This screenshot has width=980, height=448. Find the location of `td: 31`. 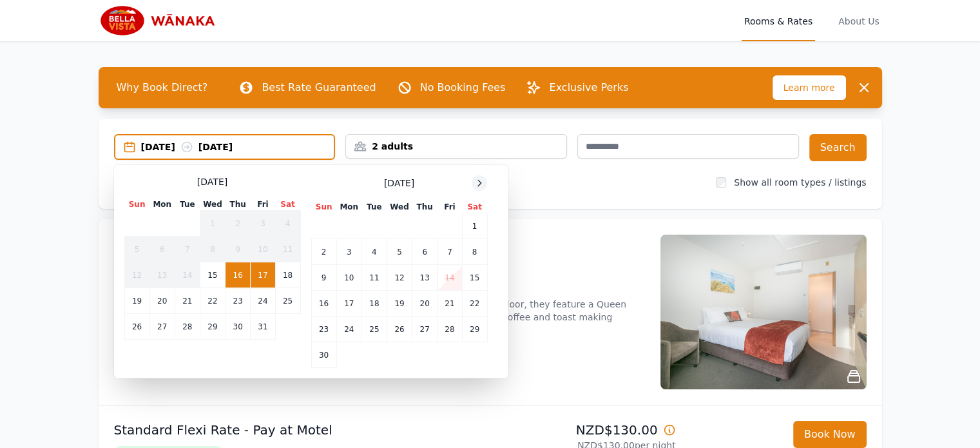

td: 31 is located at coordinates (263, 327).